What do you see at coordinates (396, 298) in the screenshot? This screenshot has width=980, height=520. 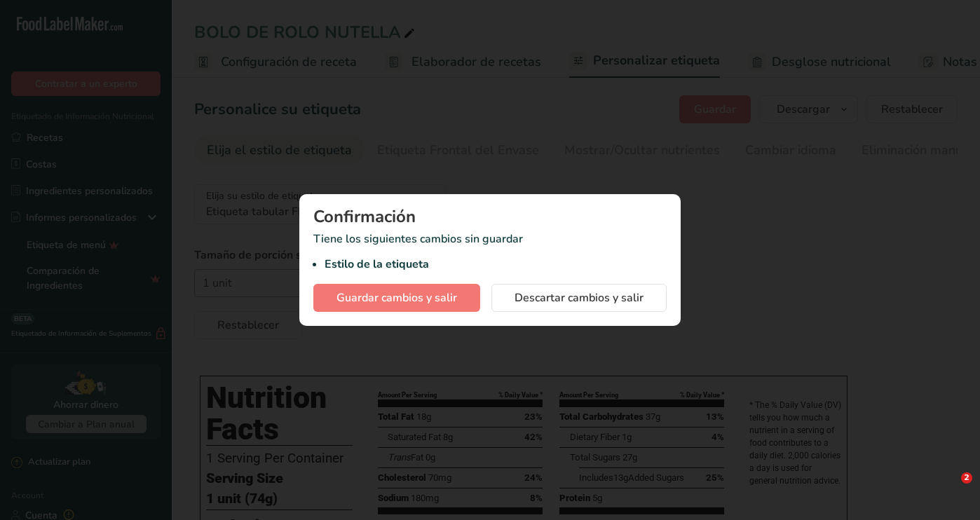 I see `button: Guardar cambios y salir` at bounding box center [396, 298].